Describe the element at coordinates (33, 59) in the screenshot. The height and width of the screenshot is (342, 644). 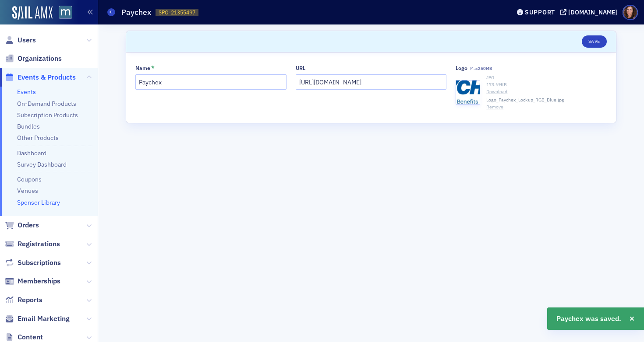
I see `a: Organizations` at that location.